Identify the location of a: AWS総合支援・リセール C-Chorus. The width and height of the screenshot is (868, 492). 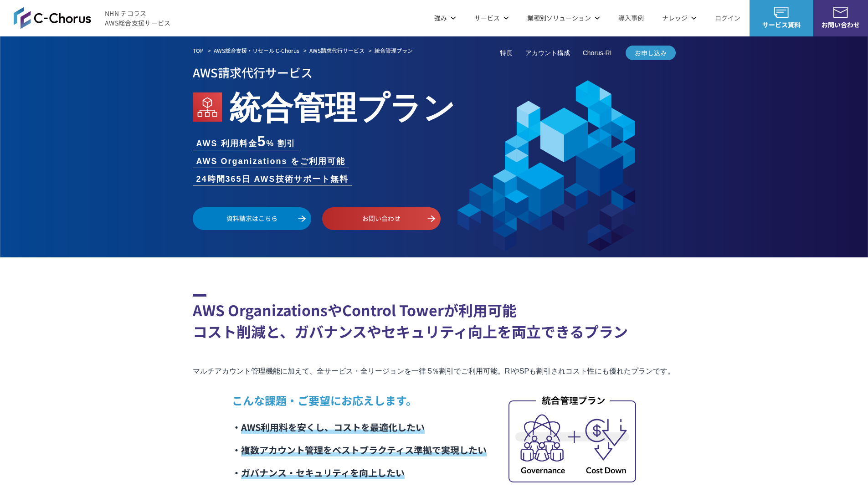
(256, 50).